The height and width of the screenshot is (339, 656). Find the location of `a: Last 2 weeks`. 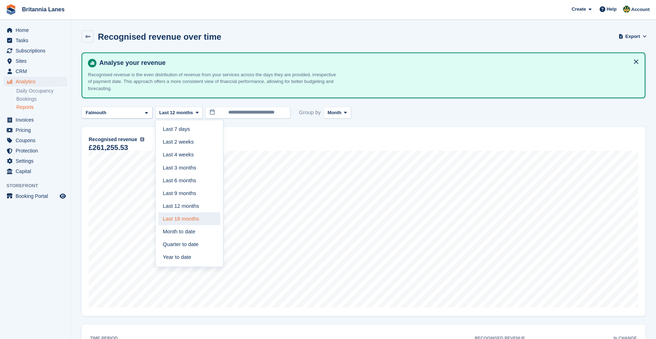

a: Last 2 weeks is located at coordinates (189, 142).